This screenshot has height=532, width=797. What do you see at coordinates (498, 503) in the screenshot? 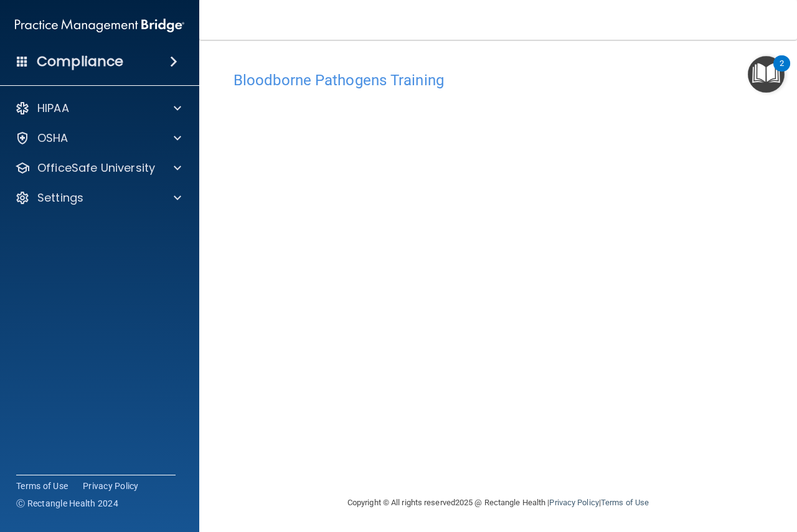
I see `div: Copyright © All rights reserved 2025 @ Rectangle Health | |` at bounding box center [498, 503].